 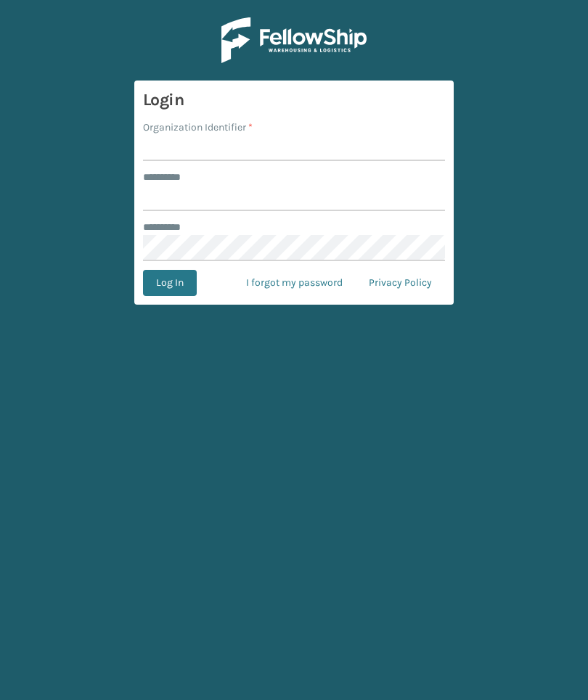 I want to click on button: Log In, so click(x=169, y=283).